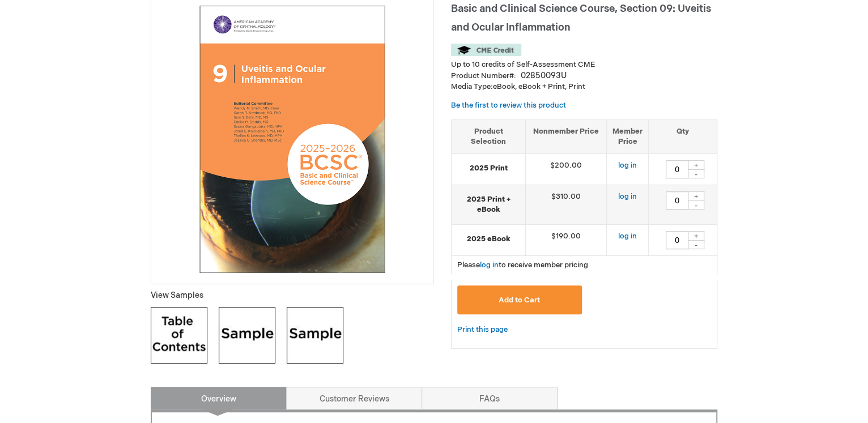 The height and width of the screenshot is (423, 868). I want to click on th: Qty, so click(682, 137).